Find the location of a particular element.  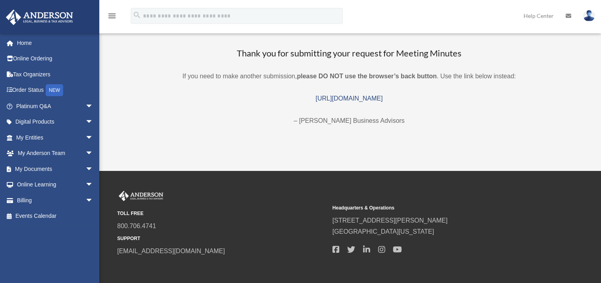

img: User Pic is located at coordinates (589, 15).